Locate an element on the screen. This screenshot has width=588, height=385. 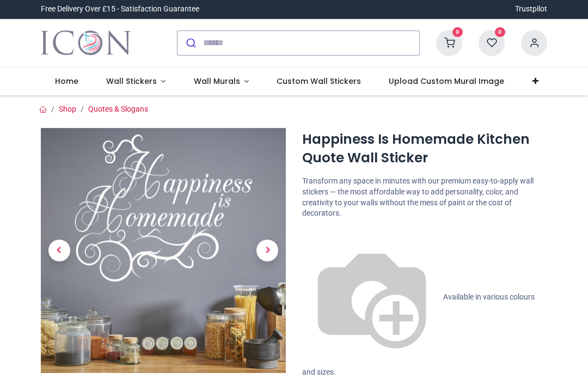
a: Wall Stickers is located at coordinates (136, 82).